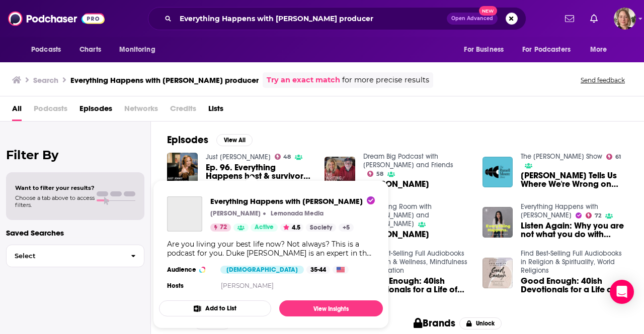 The image size is (644, 334). Describe the element at coordinates (264, 228) in the screenshot. I see `span: Active` at that location.